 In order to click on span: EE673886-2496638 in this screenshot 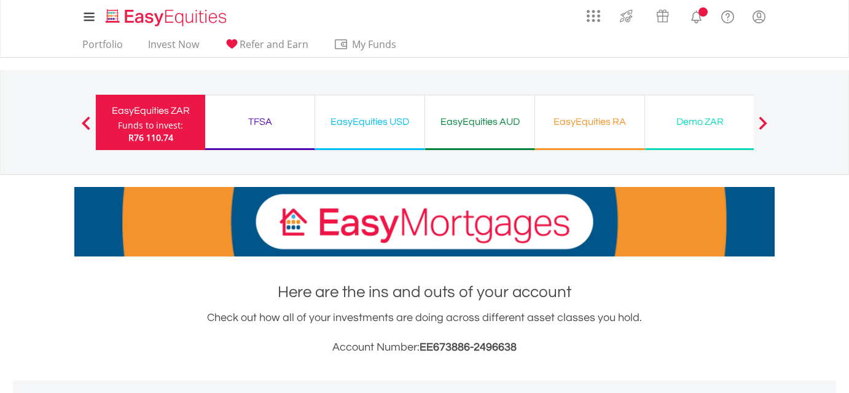, I will do `click(468, 347)`.